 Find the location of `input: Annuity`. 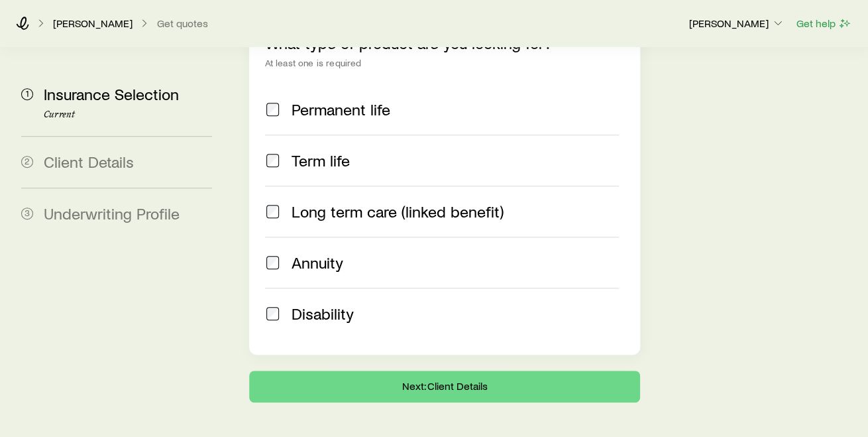

input: Annuity is located at coordinates (273, 263).